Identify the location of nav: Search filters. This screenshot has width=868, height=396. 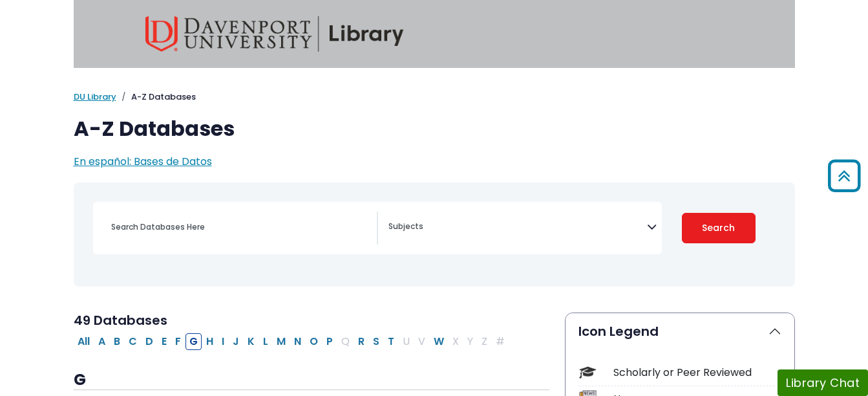
(434, 234).